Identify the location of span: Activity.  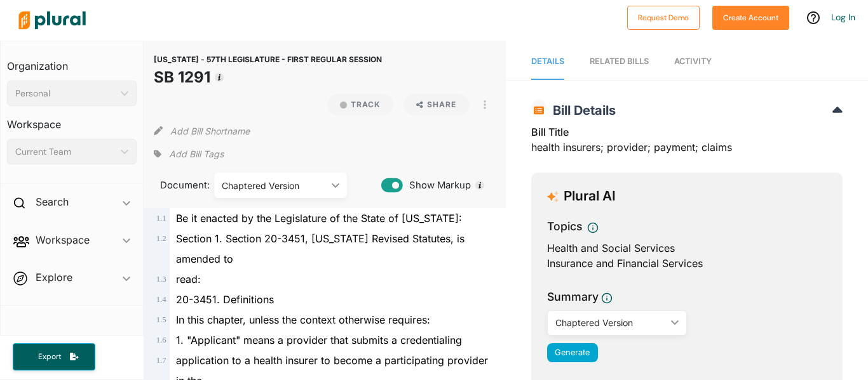
(692, 61).